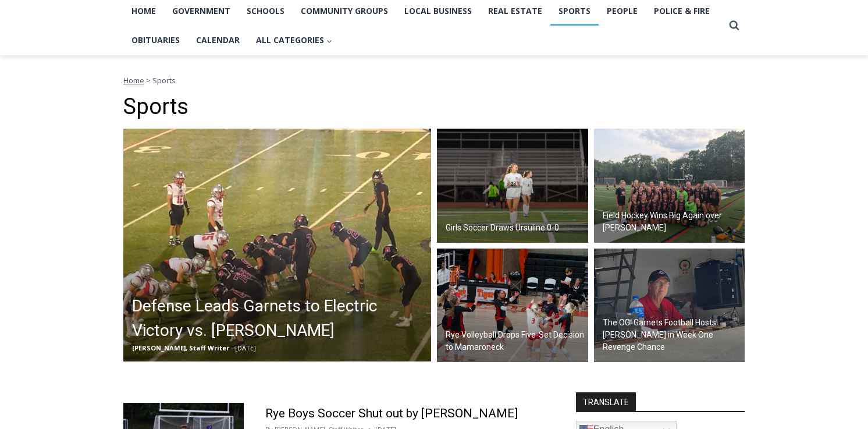 The image size is (868, 429). Describe the element at coordinates (512, 185) in the screenshot. I see `img: (PHOTO: Rye Girls Soccer's Clare Nemsick (#23) from September 11, 2025. Contributed.)` at that location.